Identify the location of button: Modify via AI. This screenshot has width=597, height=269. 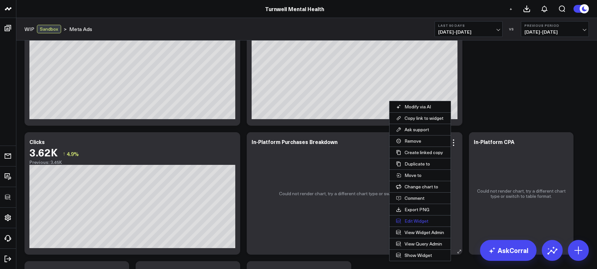
(420, 107).